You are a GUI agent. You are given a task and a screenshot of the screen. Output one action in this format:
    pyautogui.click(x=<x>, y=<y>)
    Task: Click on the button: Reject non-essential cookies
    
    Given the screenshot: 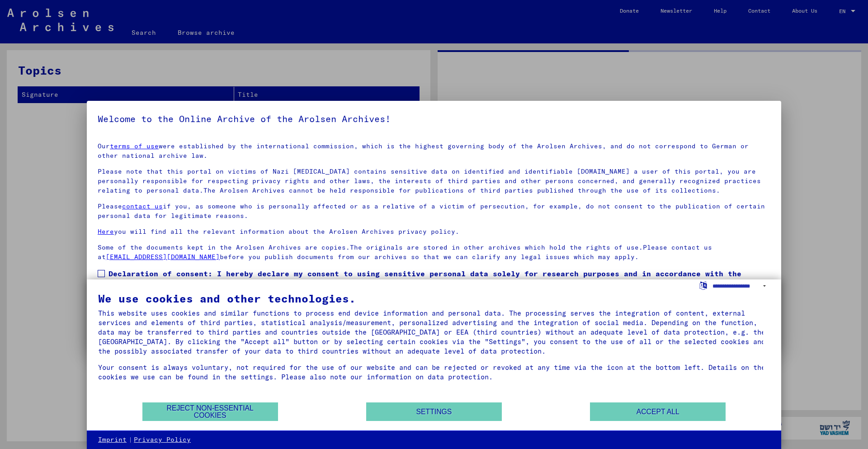 What is the action you would take?
    pyautogui.click(x=210, y=411)
    